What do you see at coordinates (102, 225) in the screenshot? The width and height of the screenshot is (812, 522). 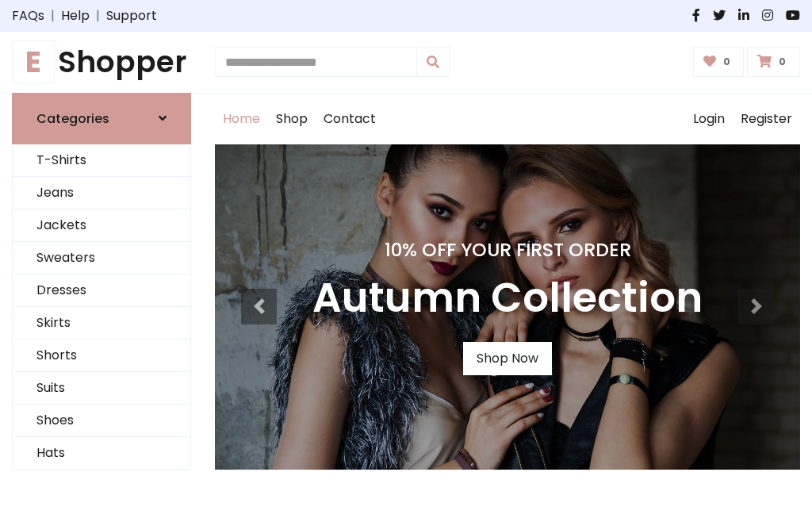 I see `a: Jackets` at bounding box center [102, 225].